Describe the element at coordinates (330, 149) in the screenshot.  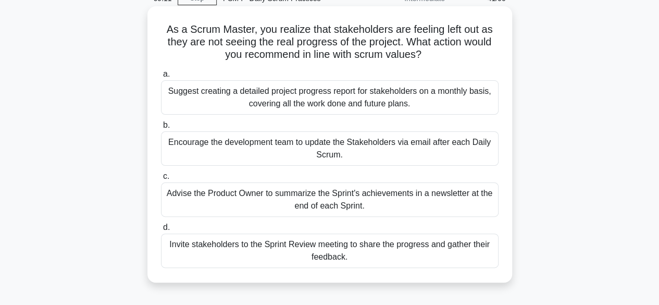
I see `div: Encourage the development team to update the Stakeholders via email after each Daily Scrum.` at that location.